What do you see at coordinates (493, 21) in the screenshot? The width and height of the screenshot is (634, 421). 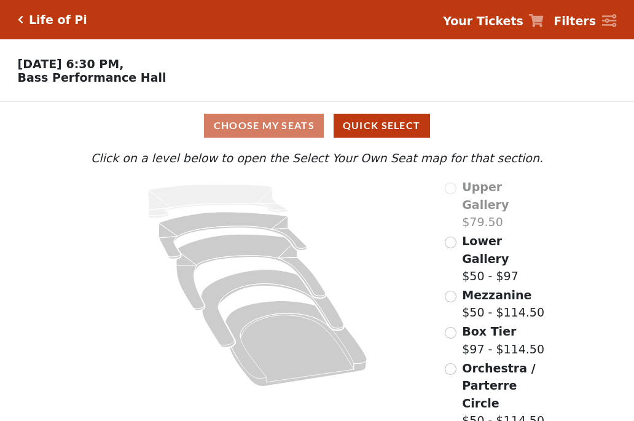 I see `a: Your Tickets` at bounding box center [493, 21].